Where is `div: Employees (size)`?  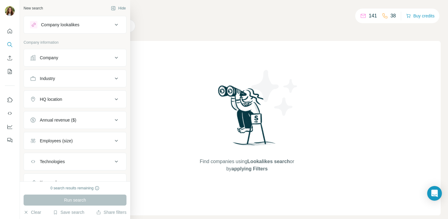
div: Employees (size) is located at coordinates (56, 141).